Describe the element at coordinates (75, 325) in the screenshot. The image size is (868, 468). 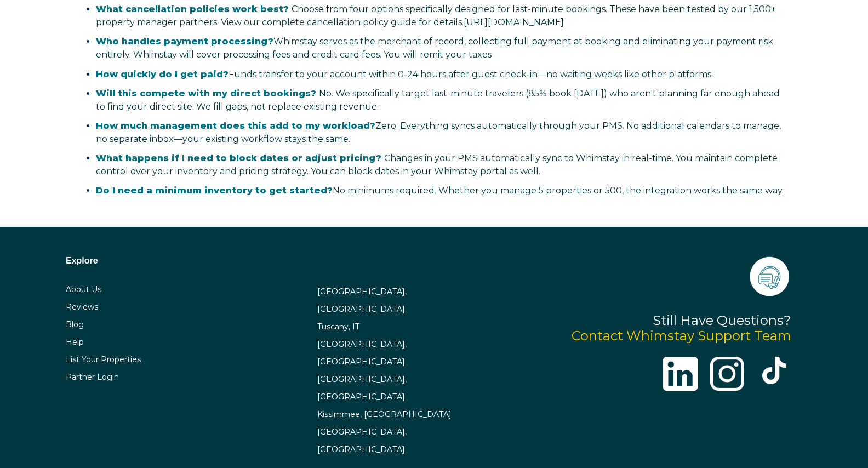
I see `a: Blog` at that location.